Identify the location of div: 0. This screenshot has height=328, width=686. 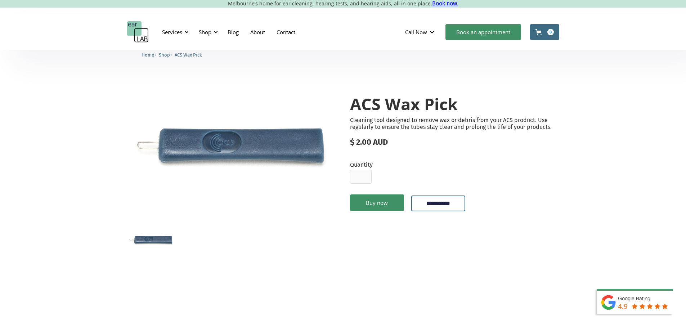
(550, 32).